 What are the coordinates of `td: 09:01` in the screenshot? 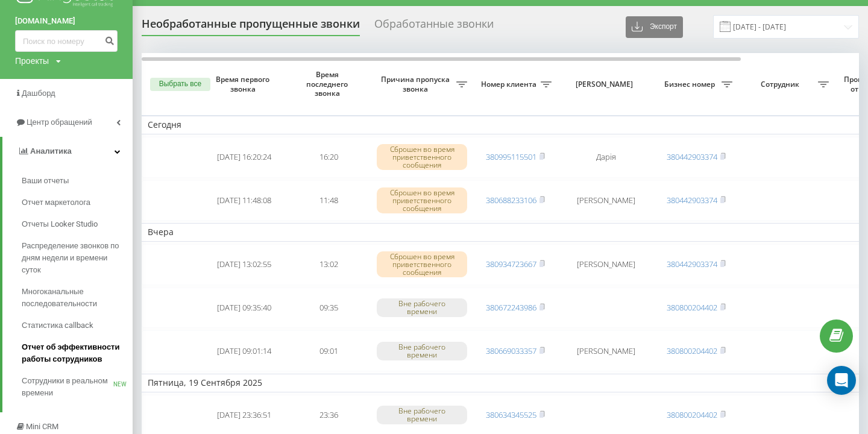 It's located at (328, 351).